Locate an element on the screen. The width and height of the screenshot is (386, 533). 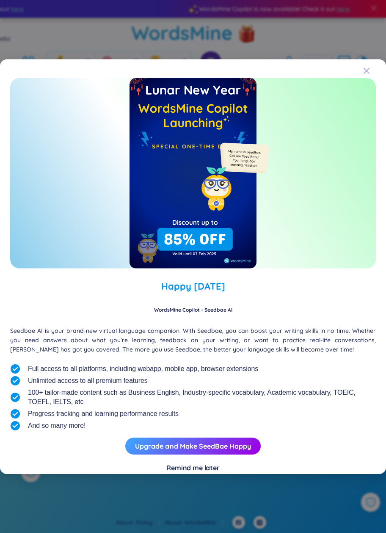
span: Unlimited access to all premium features is located at coordinates (88, 380).